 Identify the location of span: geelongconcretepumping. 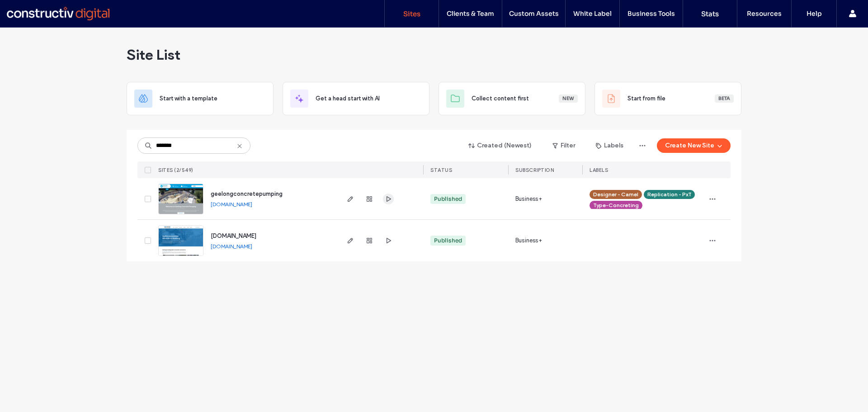
(246, 194).